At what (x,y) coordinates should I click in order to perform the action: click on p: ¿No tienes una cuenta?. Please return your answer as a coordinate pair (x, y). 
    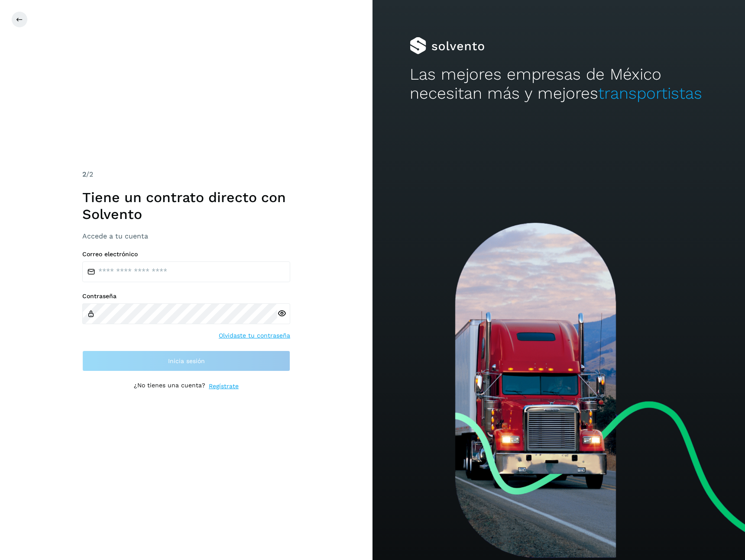
    Looking at the image, I should click on (169, 386).